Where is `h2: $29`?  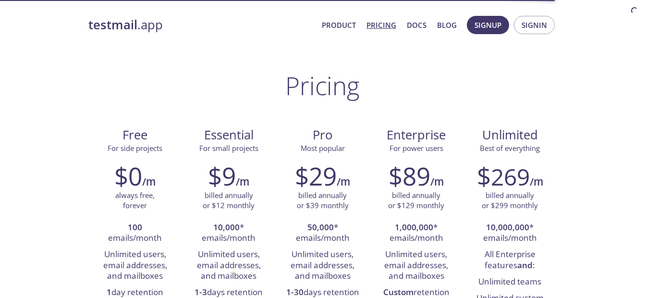 h2: $29 is located at coordinates (315, 176).